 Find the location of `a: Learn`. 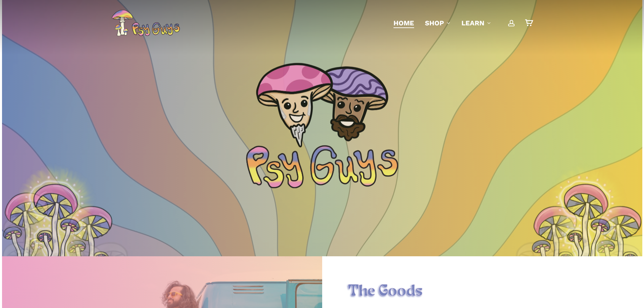

a: Learn is located at coordinates (476, 23).